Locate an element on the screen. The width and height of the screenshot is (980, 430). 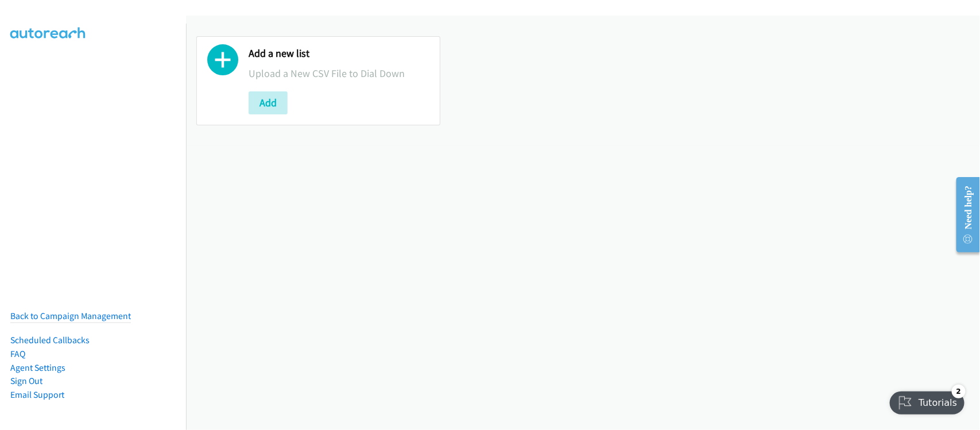
a: Sign Out is located at coordinates (27, 381).